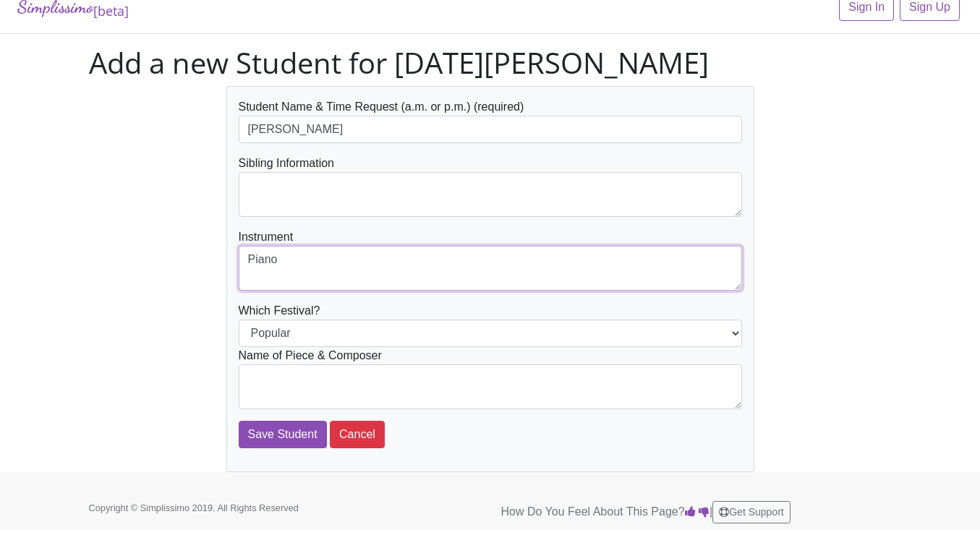 This screenshot has height=535, width=980. I want to click on p: Copyright © Simplissimo 2019. All Rights Reserved, so click(216, 508).